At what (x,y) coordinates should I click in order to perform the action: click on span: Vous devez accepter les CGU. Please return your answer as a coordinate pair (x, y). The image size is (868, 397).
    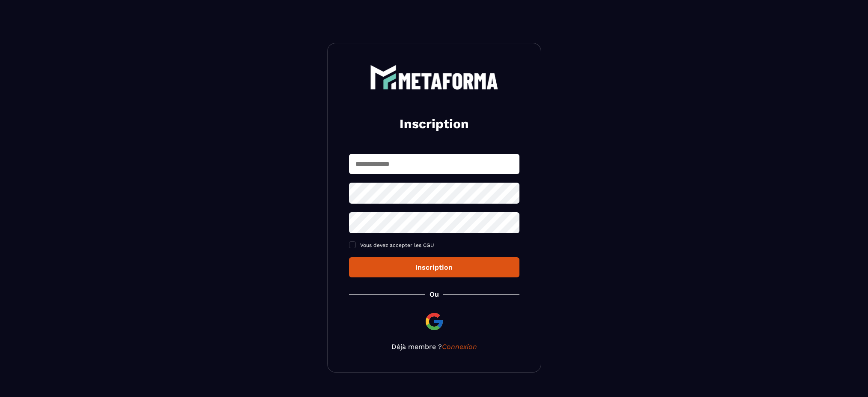
    Looking at the image, I should click on (397, 245).